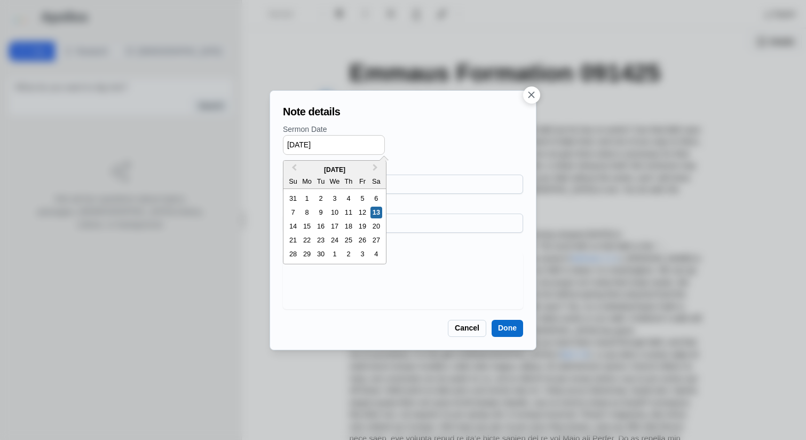 Image resolution: width=806 pixels, height=440 pixels. Describe the element at coordinates (376, 240) in the screenshot. I see `div: Choose Saturday, September 27th, 2025` at that location.